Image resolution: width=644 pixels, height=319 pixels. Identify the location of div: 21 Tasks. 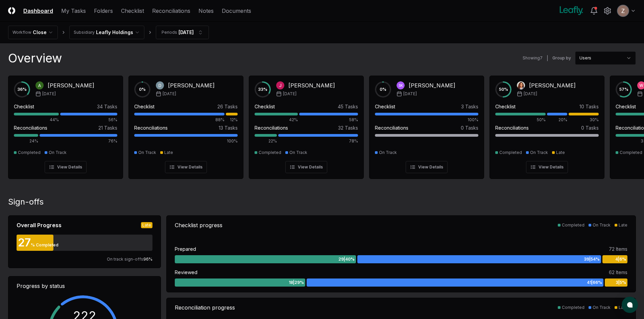
(108, 128).